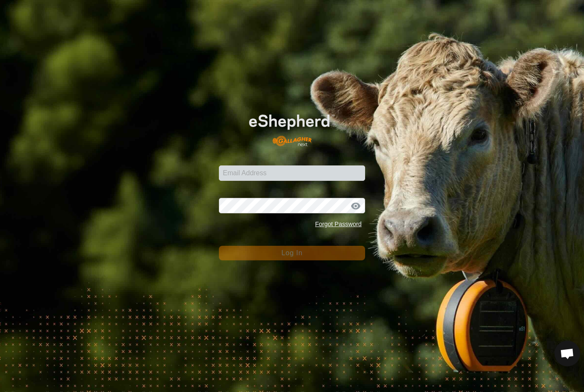 The height and width of the screenshot is (392, 584). I want to click on button: Log In, so click(292, 253).